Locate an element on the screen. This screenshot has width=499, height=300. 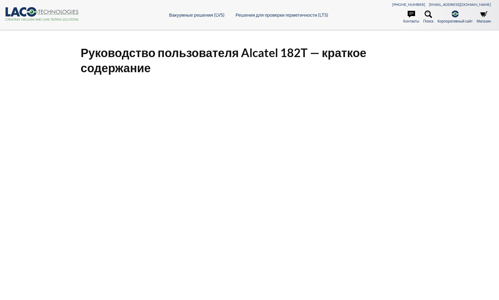
a: Магазин is located at coordinates (484, 17).